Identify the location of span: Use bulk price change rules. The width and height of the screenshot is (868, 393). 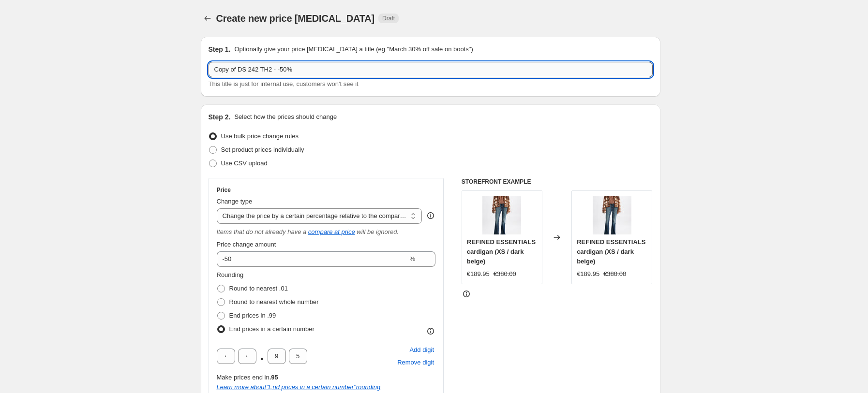
(260, 136).